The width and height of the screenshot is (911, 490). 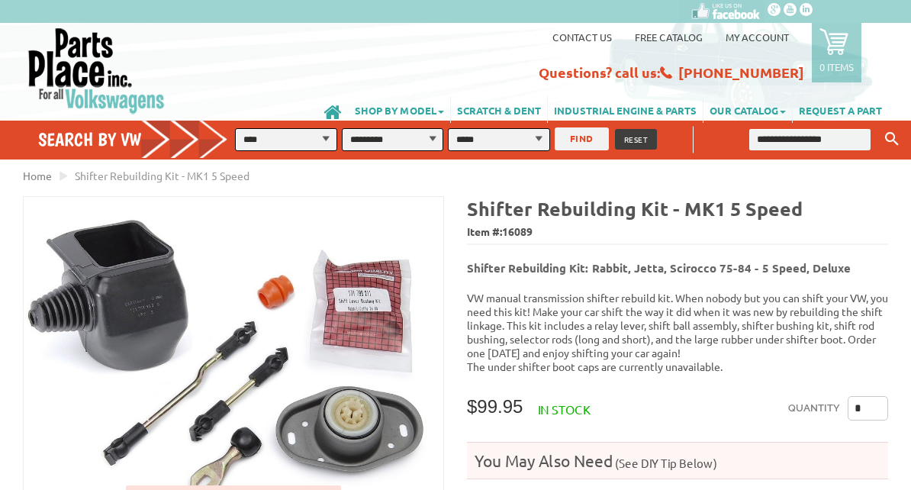 I want to click on h4: You May Also Need, so click(x=677, y=460).